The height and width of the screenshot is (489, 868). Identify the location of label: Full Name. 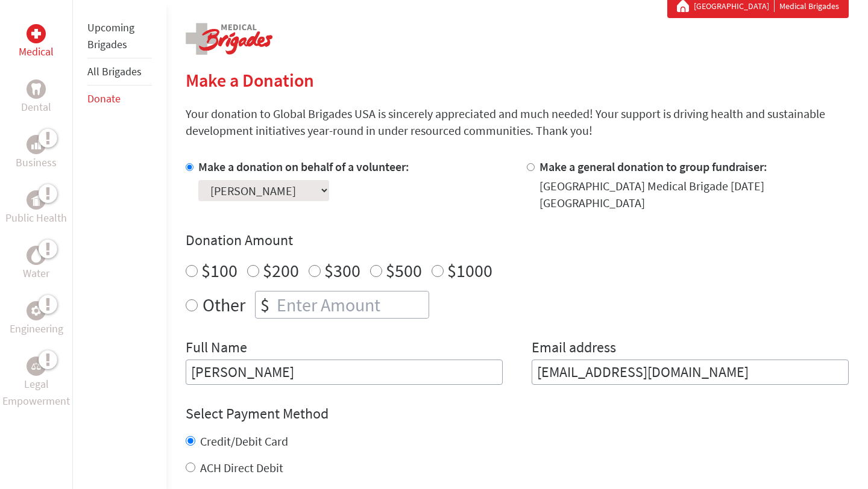
(216, 348).